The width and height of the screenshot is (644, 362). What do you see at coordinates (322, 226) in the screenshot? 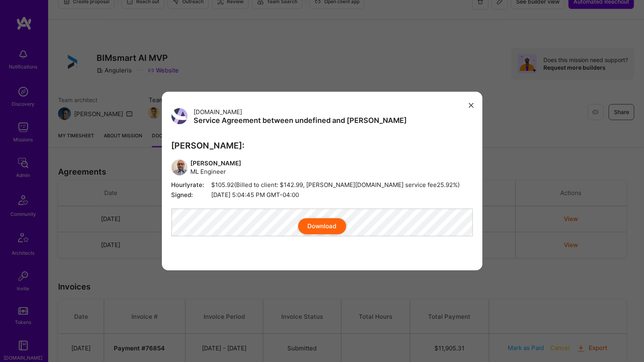
I see `button: Download` at bounding box center [322, 226].